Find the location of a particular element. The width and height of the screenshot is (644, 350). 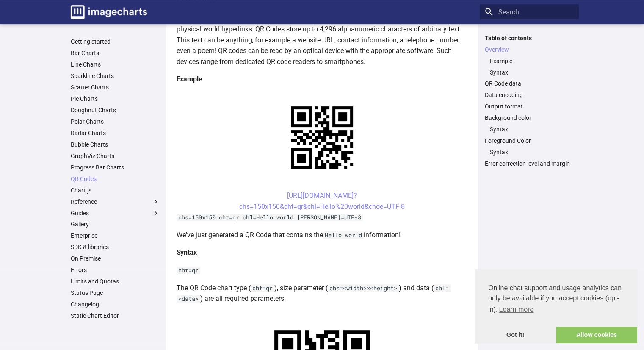

a: Bar Charts is located at coordinates (115, 53).